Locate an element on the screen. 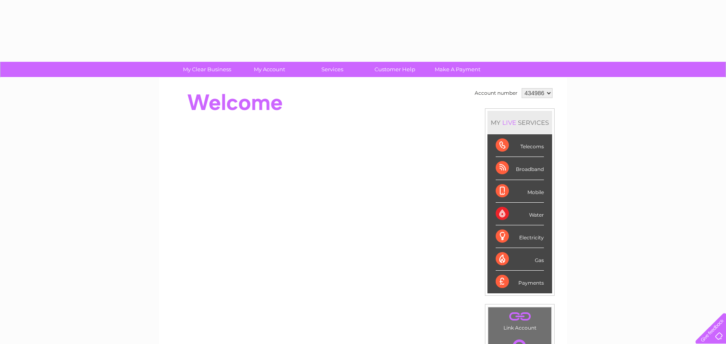 Image resolution: width=726 pixels, height=344 pixels. td: Link Account is located at coordinates (520, 320).